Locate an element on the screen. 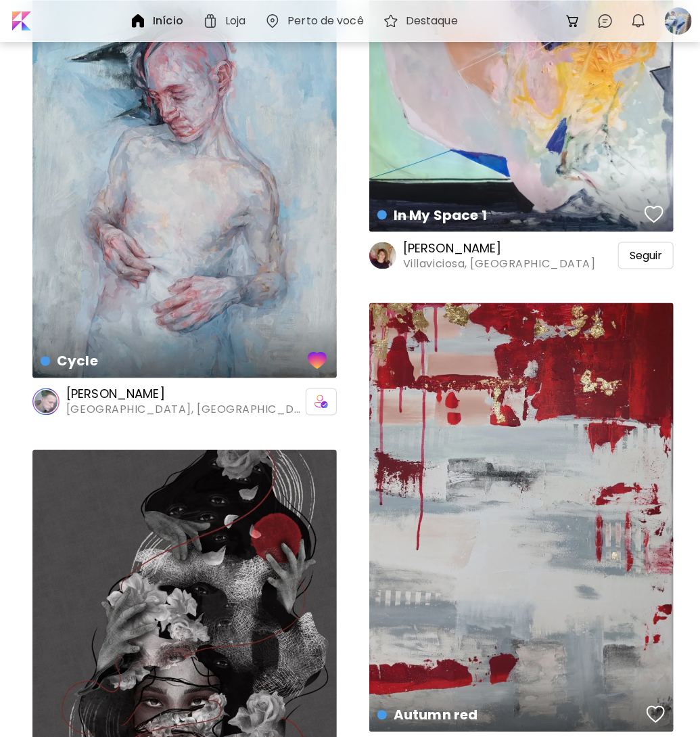 The image size is (700, 737). img: bellIcon is located at coordinates (638, 21).